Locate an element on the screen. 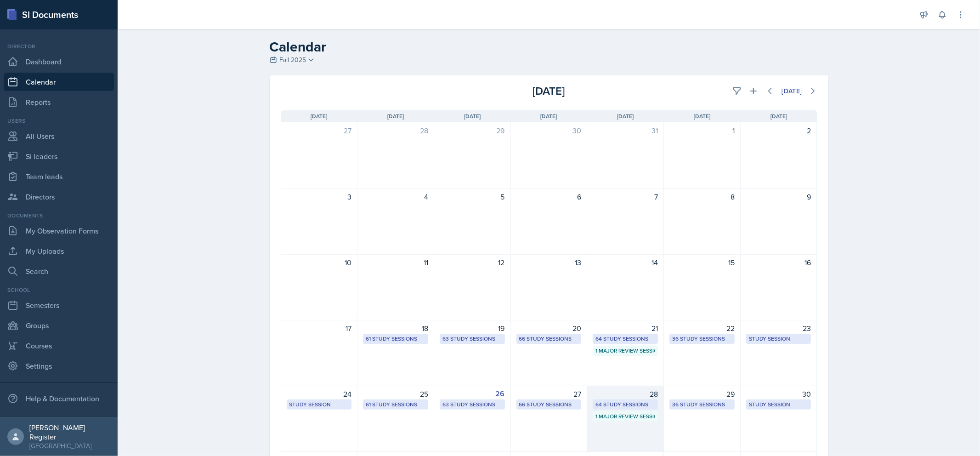 The width and height of the screenshot is (980, 456). div: 22 is located at coordinates (702, 328).